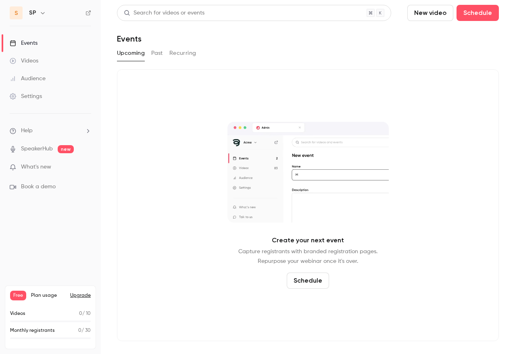 This screenshot has height=354, width=515. I want to click on div: Audience, so click(27, 79).